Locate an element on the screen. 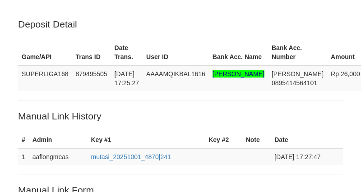  td: SUPERLIGA168 is located at coordinates (45, 78).